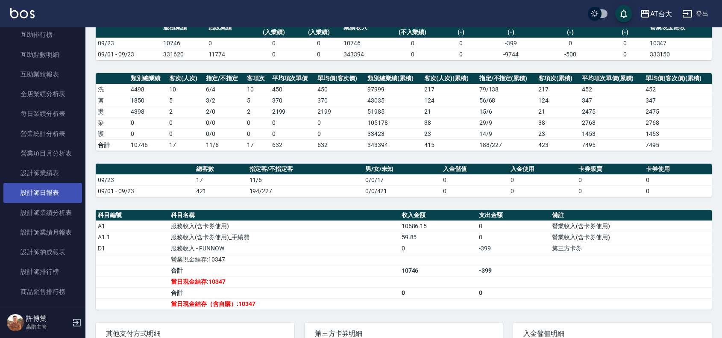  I want to click on td: 11774, so click(229, 54).